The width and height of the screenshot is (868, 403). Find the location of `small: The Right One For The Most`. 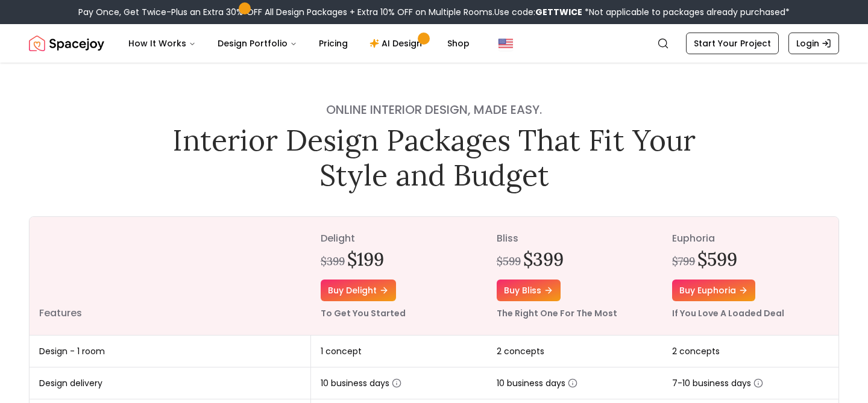

small: The Right One For The Most is located at coordinates (557, 313).